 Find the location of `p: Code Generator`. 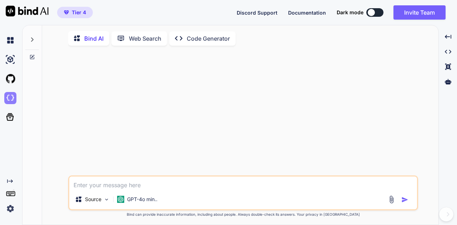

p: Code Generator is located at coordinates (208, 39).